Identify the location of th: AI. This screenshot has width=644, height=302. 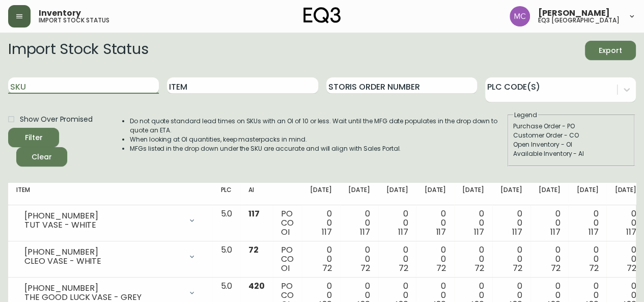
(257, 194).